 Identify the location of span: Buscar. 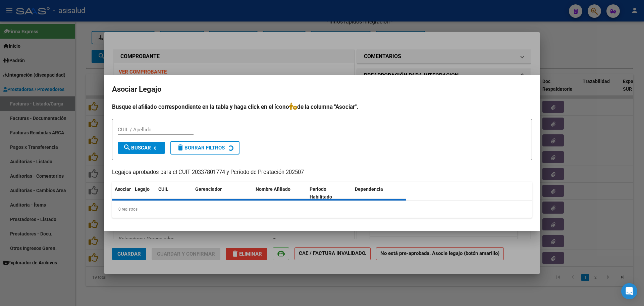
(137, 148).